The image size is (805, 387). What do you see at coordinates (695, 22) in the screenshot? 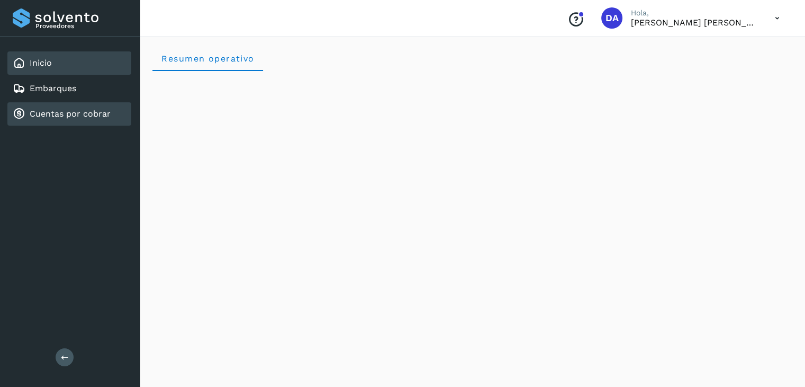
I see `p: DIANA ARGELIA RUIZ CORTES` at bounding box center [695, 22].